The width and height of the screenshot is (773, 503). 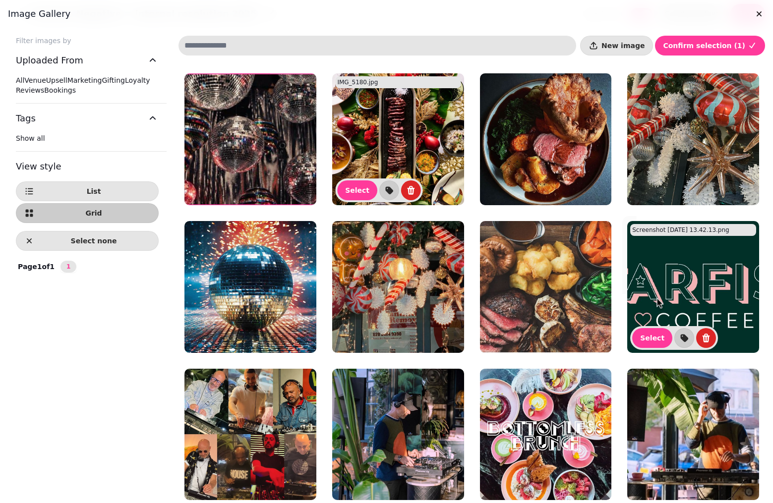 What do you see at coordinates (87, 119) in the screenshot?
I see `button: Tags` at bounding box center [87, 119].